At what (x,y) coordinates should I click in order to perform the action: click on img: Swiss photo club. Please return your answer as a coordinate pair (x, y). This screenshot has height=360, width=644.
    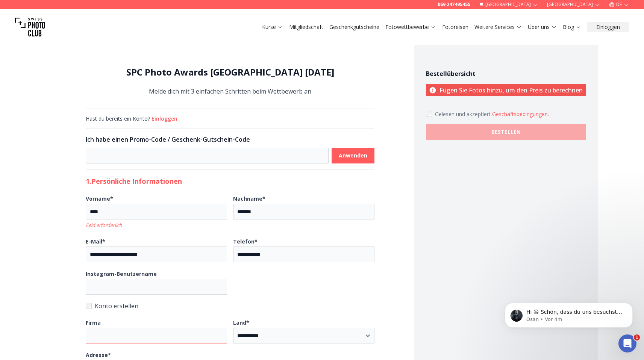
    Looking at the image, I should click on (30, 27).